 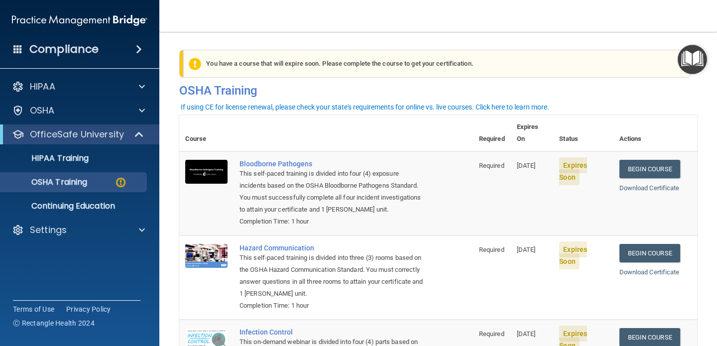 What do you see at coordinates (47, 182) in the screenshot?
I see `p: OSHA Training` at bounding box center [47, 182].